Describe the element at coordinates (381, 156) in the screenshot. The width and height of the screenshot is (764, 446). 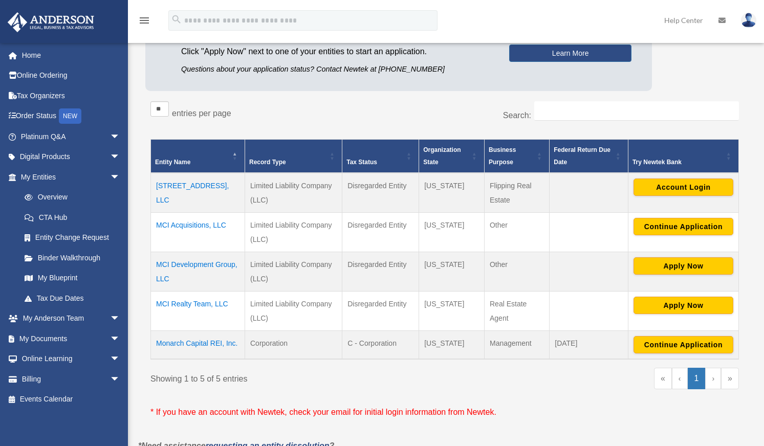
I see `th: Tax Status: Activate to sort` at that location.